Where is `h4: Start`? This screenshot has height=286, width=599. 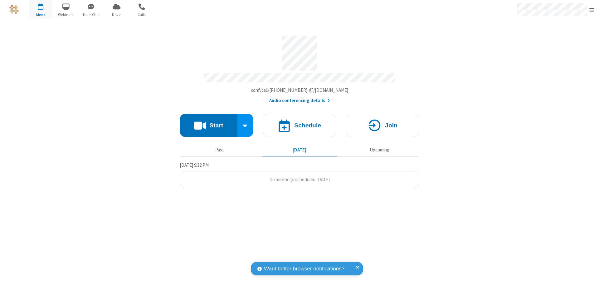 h4: Start is located at coordinates (216, 125).